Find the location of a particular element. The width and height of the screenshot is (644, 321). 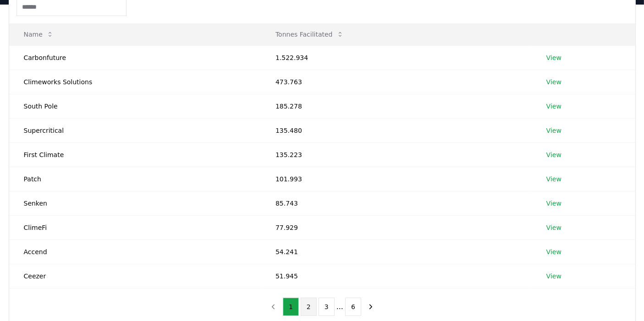

button: 2 is located at coordinates (308, 307).